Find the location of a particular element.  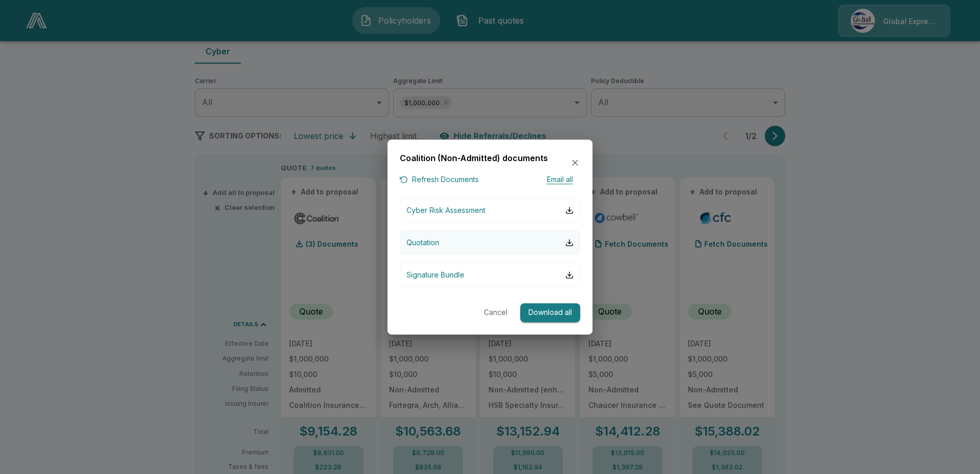

button: Cyber Risk Assessment is located at coordinates (490, 210).